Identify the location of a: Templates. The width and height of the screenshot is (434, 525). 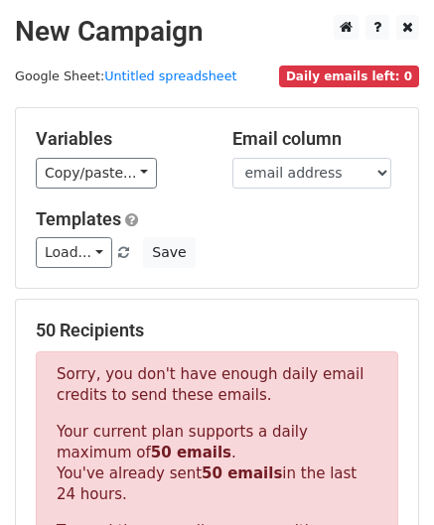
(78, 218).